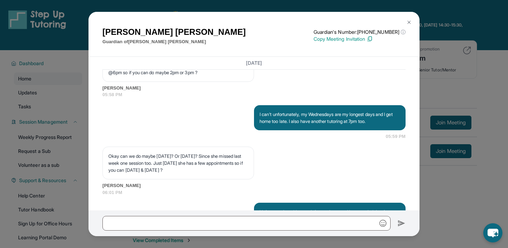 This screenshot has height=248, width=508. What do you see at coordinates (254, 95) in the screenshot?
I see `span: 05:58 PM` at bounding box center [254, 95].